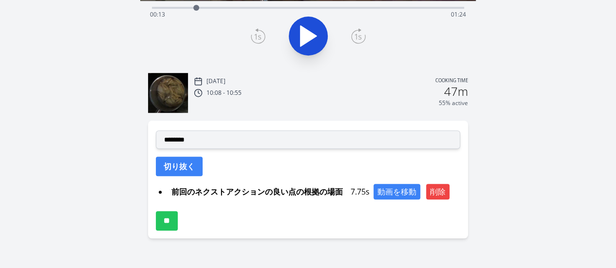 Image resolution: width=616 pixels, height=268 pixels. I want to click on img: 250811010905_thumb.jpeg, so click(168, 93).